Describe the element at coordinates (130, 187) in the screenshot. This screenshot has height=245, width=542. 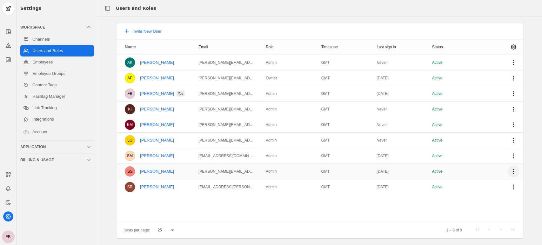
I see `div: SR` at that location.